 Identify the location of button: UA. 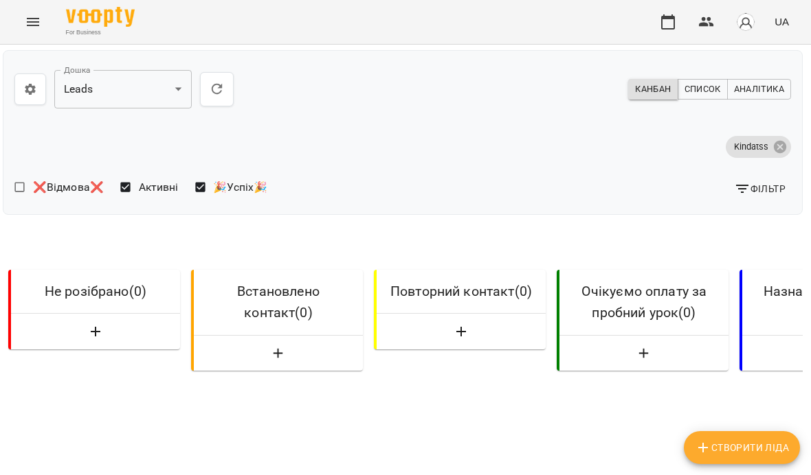
(781, 21).